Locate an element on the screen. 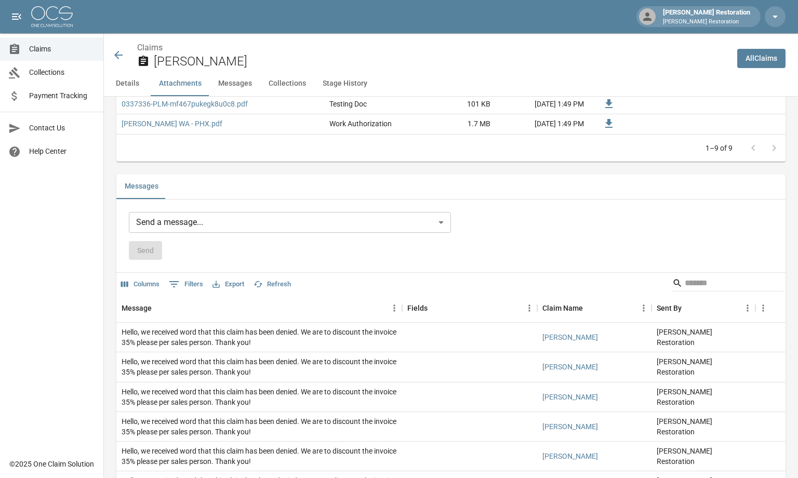 The width and height of the screenshot is (798, 478). div: 101 KB is located at coordinates (456, 104).